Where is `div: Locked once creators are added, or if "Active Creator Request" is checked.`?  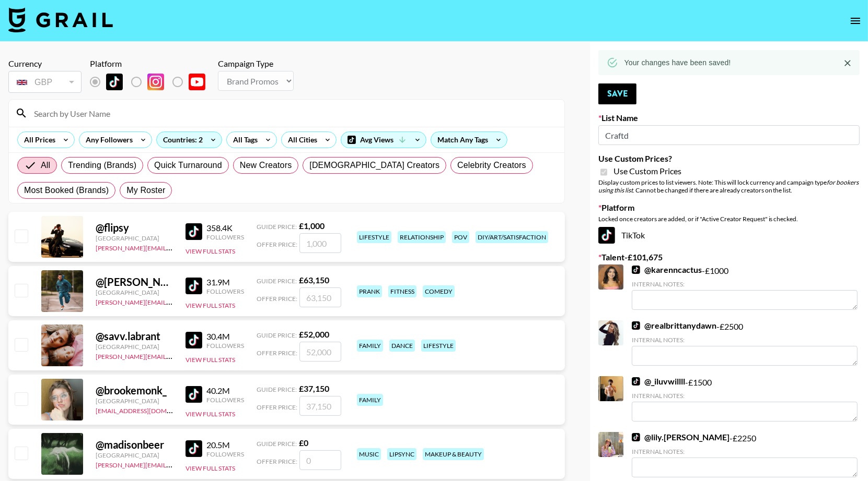
div: Locked once creators are added, or if "Active Creator Request" is checked. is located at coordinates (729, 219).